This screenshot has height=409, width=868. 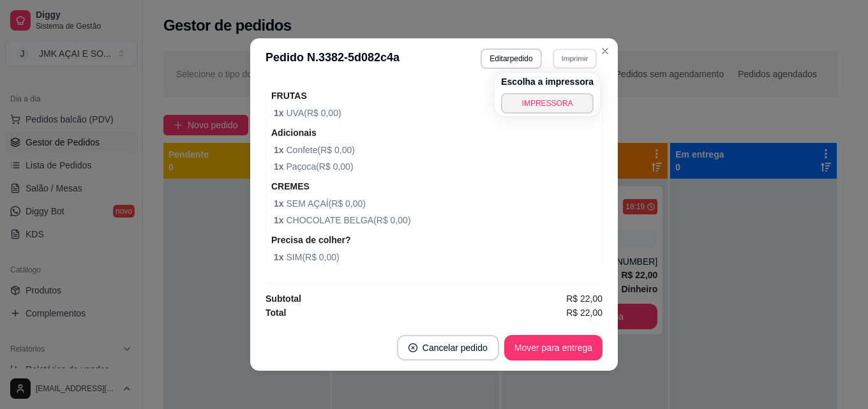 What do you see at coordinates (435, 257) in the screenshot?
I see `span: SIM ( R$ 0,00 )` at bounding box center [435, 257].